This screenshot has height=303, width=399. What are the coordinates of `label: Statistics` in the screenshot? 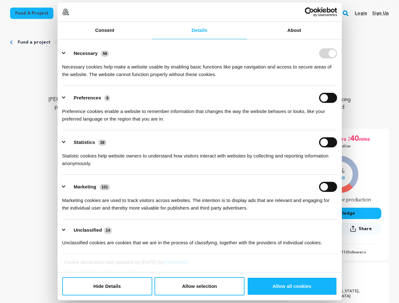 It's located at (84, 142).